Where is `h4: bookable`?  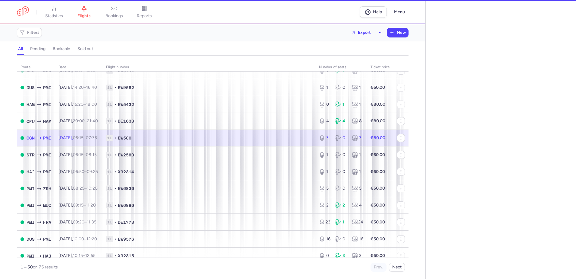
h4: bookable is located at coordinates (62, 49).